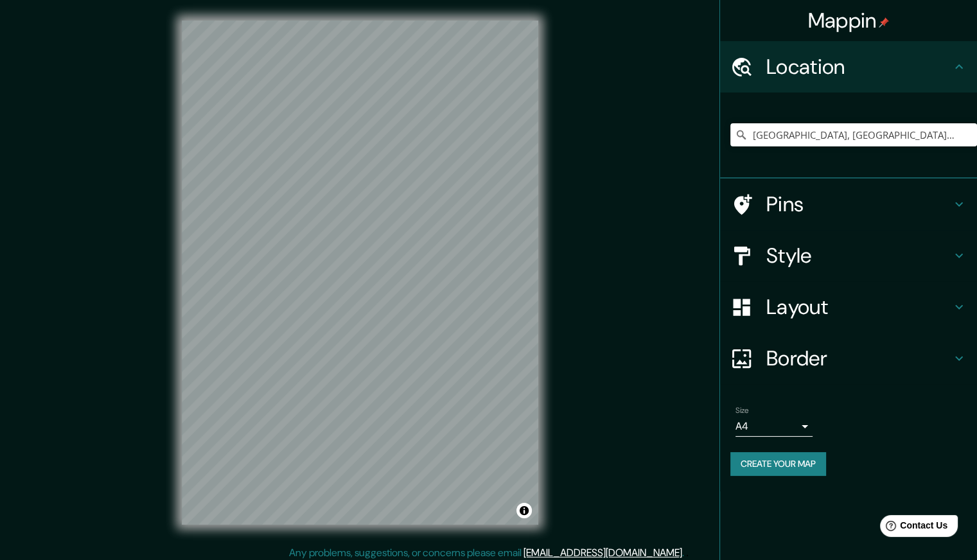 This screenshot has height=560, width=977. What do you see at coordinates (848, 204) in the screenshot?
I see `div: Pins` at bounding box center [848, 204].